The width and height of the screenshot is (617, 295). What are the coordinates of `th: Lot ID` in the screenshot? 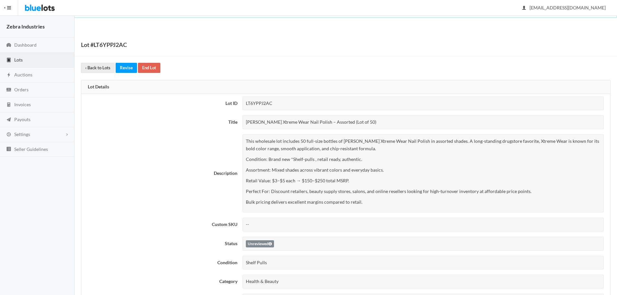 It's located at (161, 103).